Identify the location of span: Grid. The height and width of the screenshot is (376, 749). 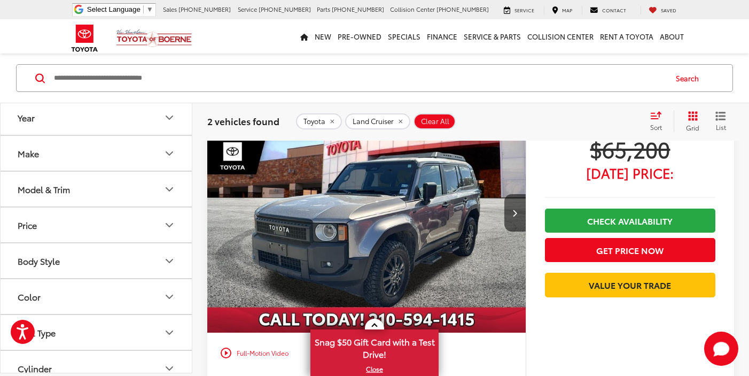
(693, 127).